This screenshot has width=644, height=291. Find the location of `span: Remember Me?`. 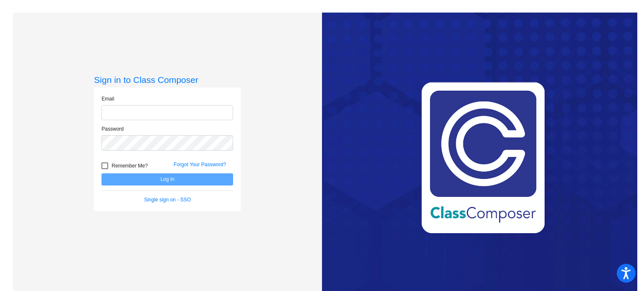

span: Remember Me? is located at coordinates (130, 166).